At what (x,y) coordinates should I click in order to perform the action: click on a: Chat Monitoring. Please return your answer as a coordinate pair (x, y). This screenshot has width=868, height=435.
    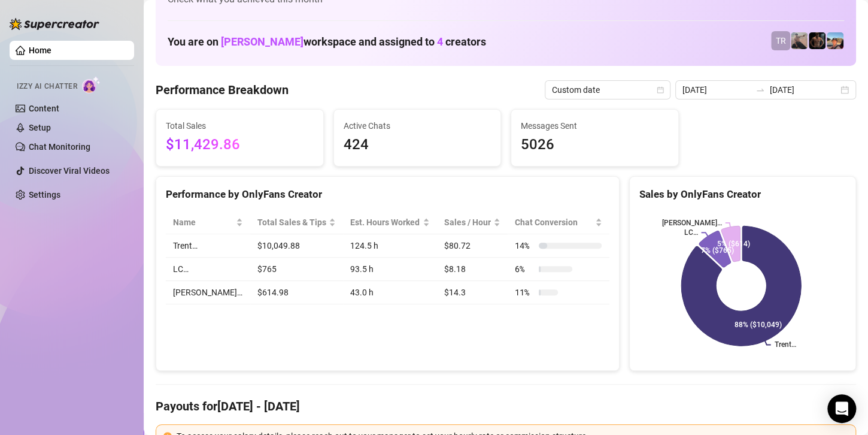
    Looking at the image, I should click on (59, 147).